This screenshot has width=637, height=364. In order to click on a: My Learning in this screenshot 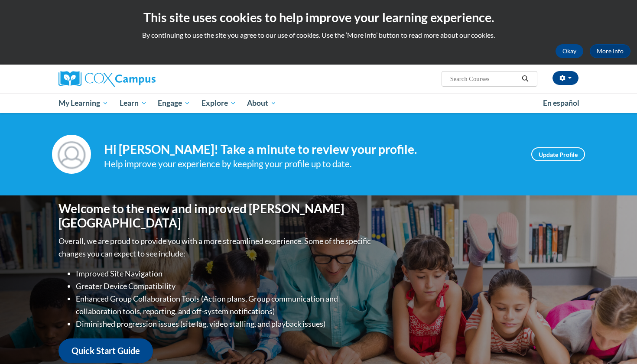, I will do `click(83, 103)`.